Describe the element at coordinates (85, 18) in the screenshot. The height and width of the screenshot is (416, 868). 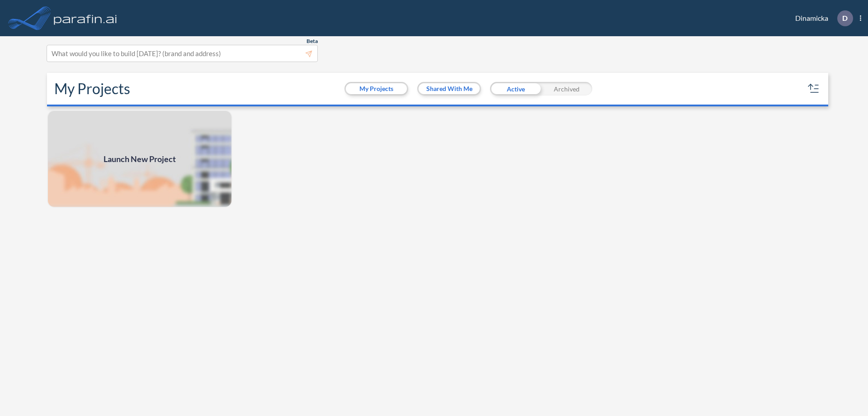
I see `img: logo` at that location.